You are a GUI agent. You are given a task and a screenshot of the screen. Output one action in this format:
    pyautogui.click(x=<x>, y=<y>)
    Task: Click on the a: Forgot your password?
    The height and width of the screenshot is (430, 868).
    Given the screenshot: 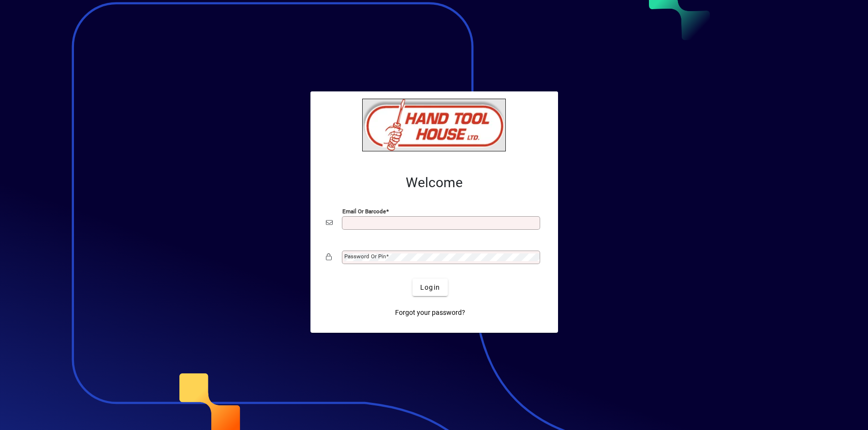 What is the action you would take?
    pyautogui.click(x=430, y=313)
    